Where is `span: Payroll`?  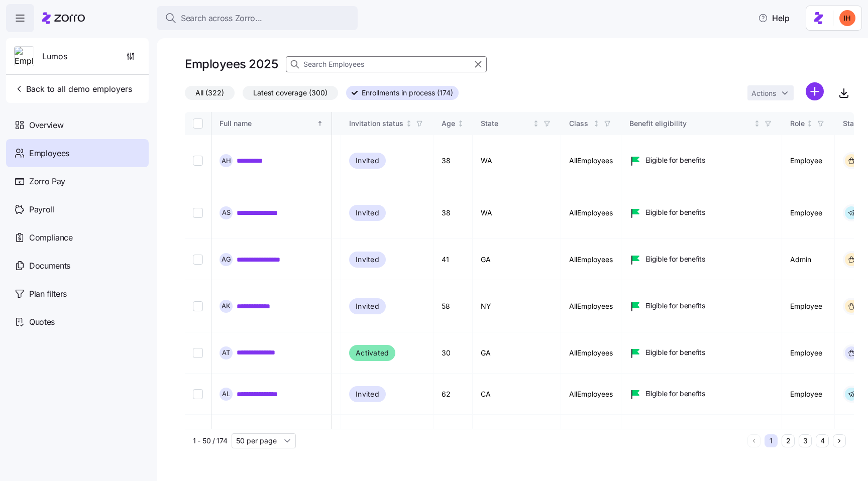
span: Payroll is located at coordinates (42, 209).